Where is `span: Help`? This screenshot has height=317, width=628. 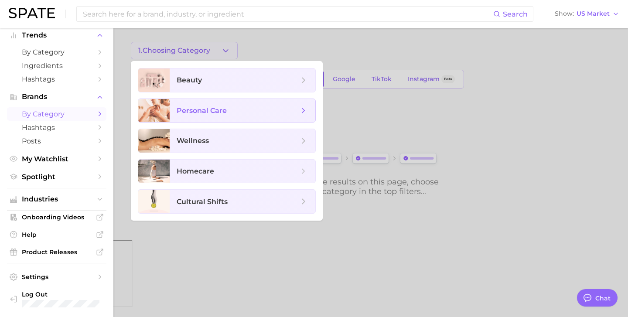
span: Help is located at coordinates (57, 235).